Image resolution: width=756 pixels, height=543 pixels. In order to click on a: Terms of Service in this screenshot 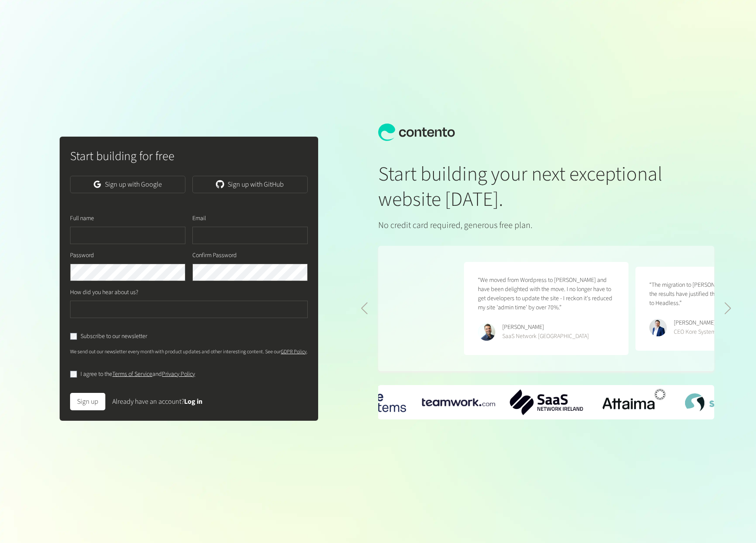, I will do `click(133, 374)`.